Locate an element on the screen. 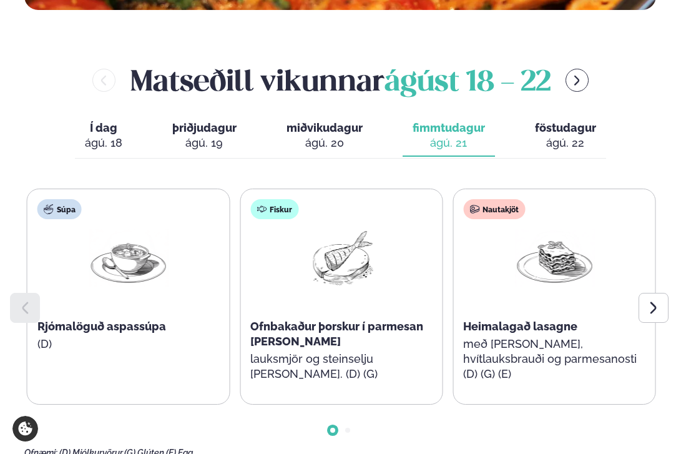  div: ágú. 20 is located at coordinates (325, 143).